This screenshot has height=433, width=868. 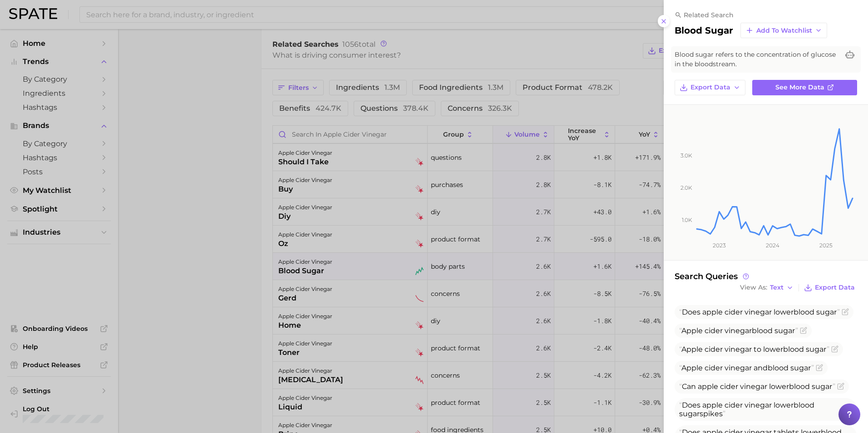 I want to click on h2: blood sugar, so click(x=704, y=31).